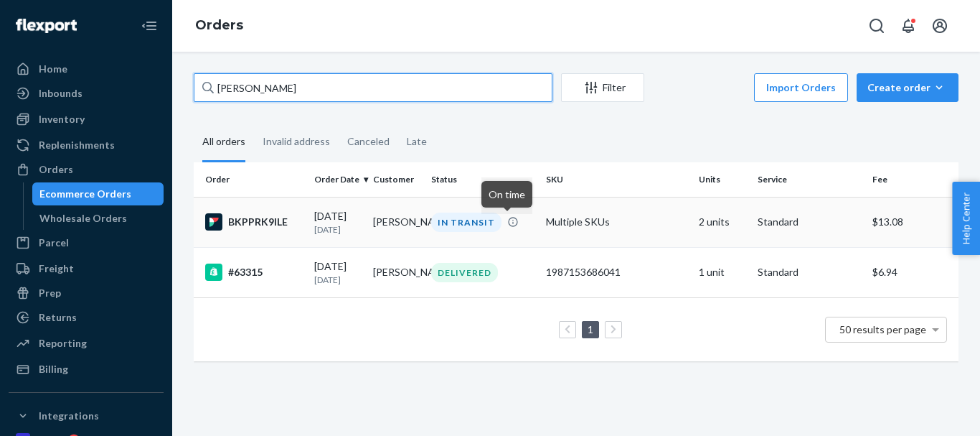 This screenshot has height=436, width=980. I want to click on a: Ecommerce Orders, so click(98, 194).